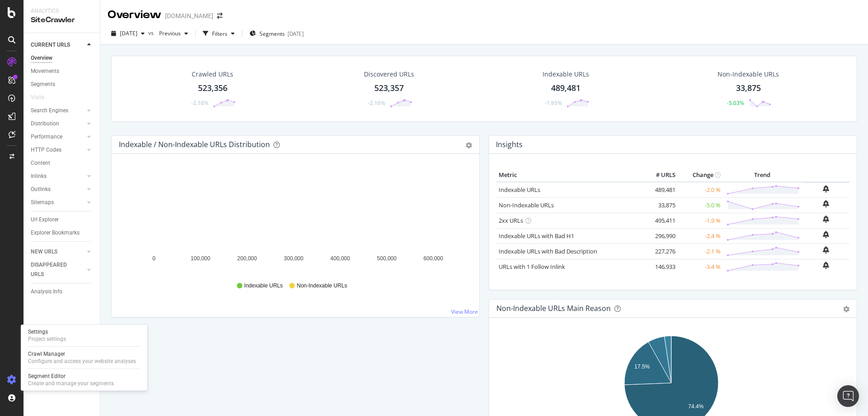 This screenshot has height=416, width=868. Describe the element at coordinates (553, 308) in the screenshot. I see `div: Non-Indexable URLs Main Reason` at that location.